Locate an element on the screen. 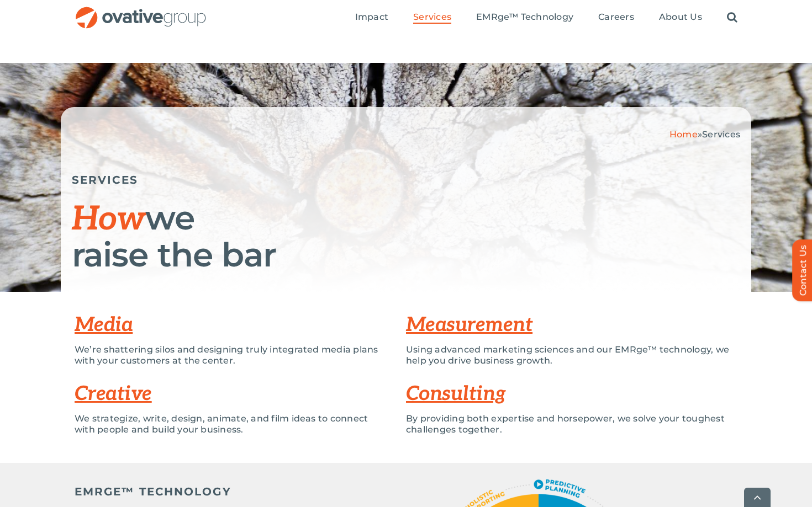 The height and width of the screenshot is (507, 812). h5: EMRGE™ TECHNOLOGY is located at coordinates (207, 492).